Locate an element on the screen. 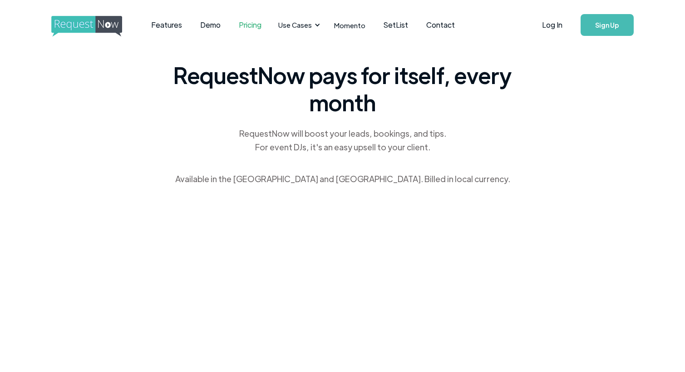 The height and width of the screenshot is (372, 685). div: RequestNow will boost your leads, bookings, and tips. For event DJs, it's an easy upsell to your ... is located at coordinates (343, 140).